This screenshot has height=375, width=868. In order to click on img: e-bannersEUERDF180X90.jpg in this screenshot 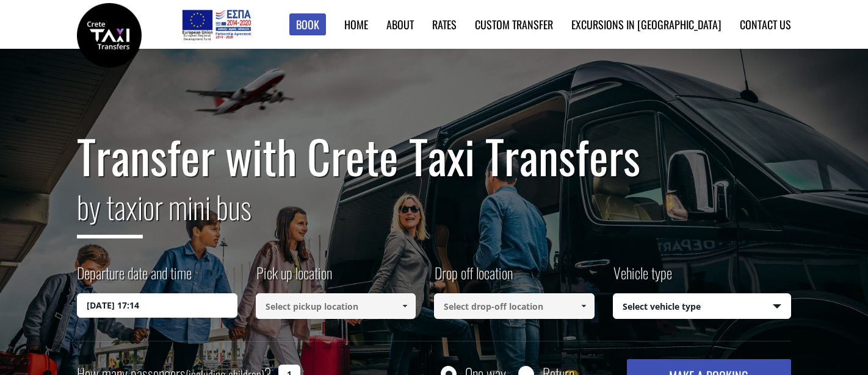, I will do `click(216, 24)`.